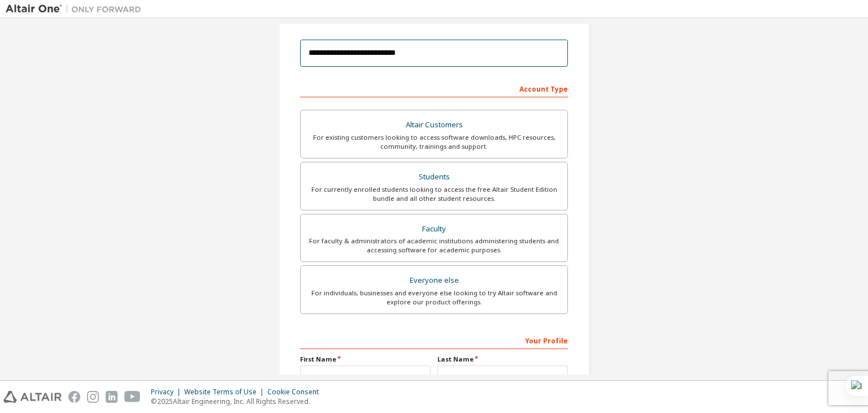 This screenshot has height=413, width=868. What do you see at coordinates (434, 245) in the screenshot?
I see `div: For faculty & administrators of academic institutions administering students and accessing softwa...` at bounding box center [434, 245].